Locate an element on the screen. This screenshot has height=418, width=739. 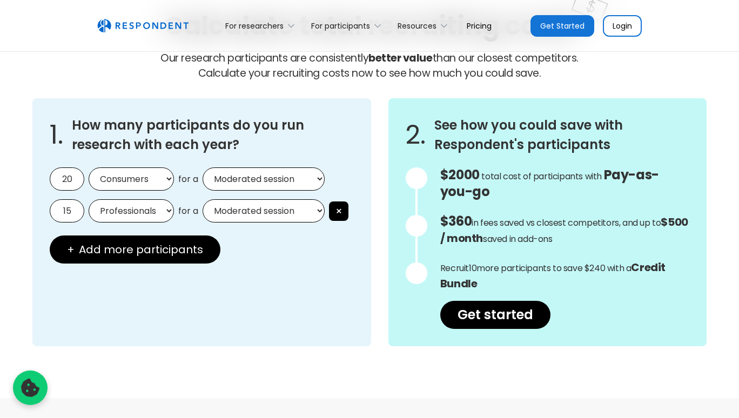
a: Get started is located at coordinates (496, 315).